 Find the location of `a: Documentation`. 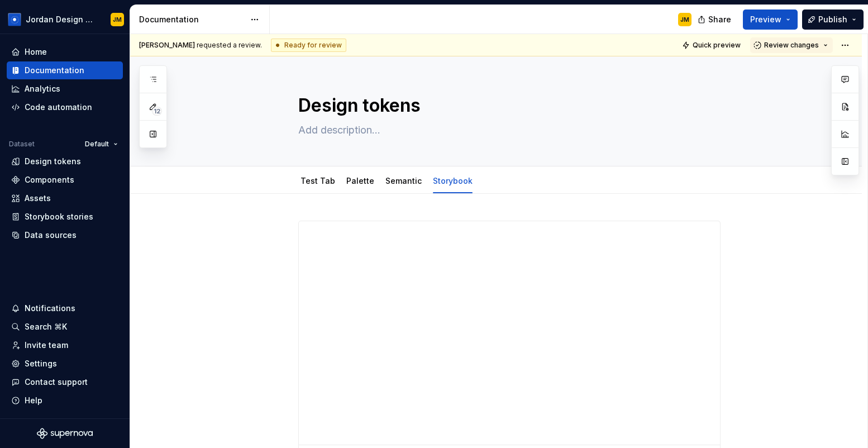

a: Documentation is located at coordinates (65, 71).